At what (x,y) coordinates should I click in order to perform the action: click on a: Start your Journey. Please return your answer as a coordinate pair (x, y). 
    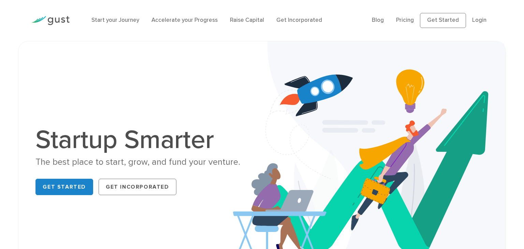
    Looking at the image, I should click on (115, 20).